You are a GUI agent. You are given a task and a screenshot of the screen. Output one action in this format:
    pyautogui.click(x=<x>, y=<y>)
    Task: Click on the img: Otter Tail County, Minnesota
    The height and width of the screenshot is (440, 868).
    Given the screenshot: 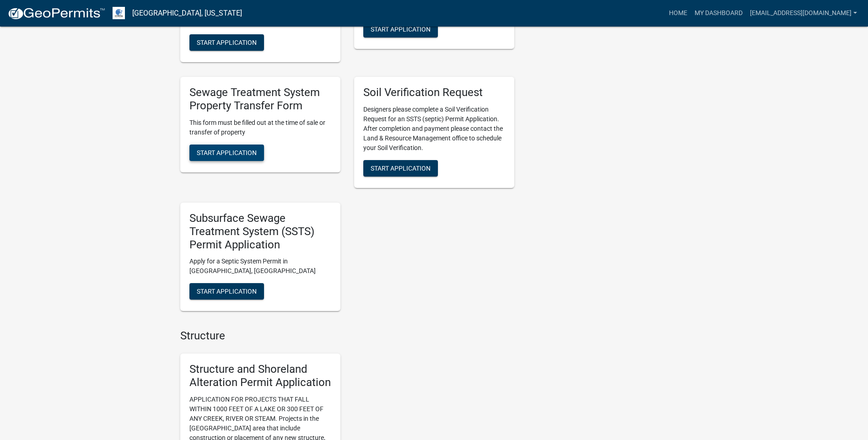 What is the action you would take?
    pyautogui.click(x=119, y=13)
    